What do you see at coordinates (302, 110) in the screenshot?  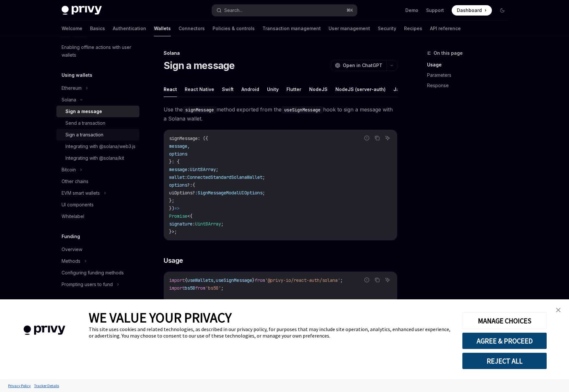 I see `code: useSignMessage` at bounding box center [302, 110].